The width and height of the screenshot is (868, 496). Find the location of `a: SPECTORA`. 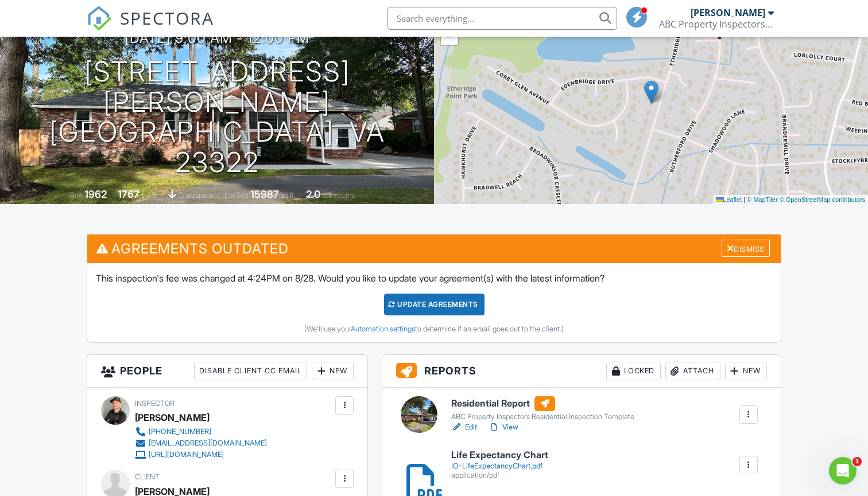

a: SPECTORA is located at coordinates (150, 28).